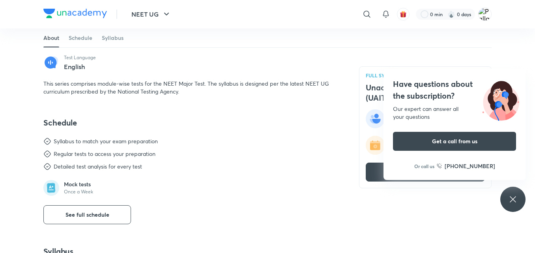 This screenshot has height=253, width=535. What do you see at coordinates (81, 38) in the screenshot?
I see `a: Schedule` at bounding box center [81, 38].